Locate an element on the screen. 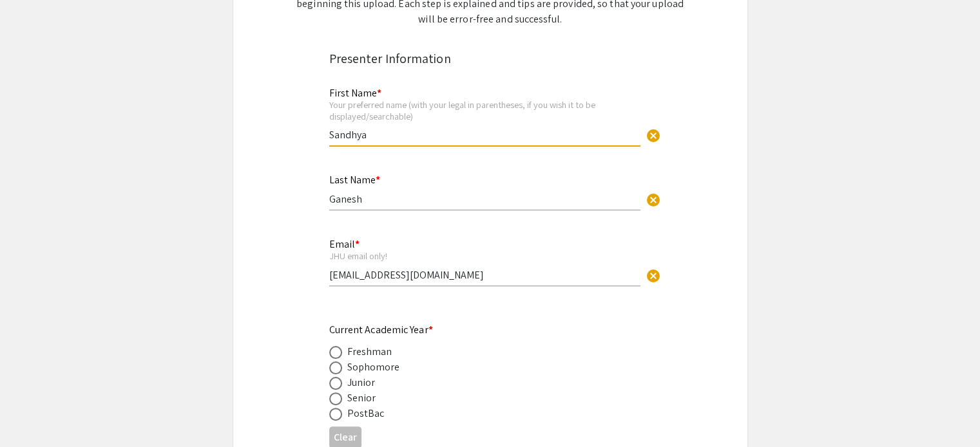  div: Sophomore is located at coordinates (374, 367).